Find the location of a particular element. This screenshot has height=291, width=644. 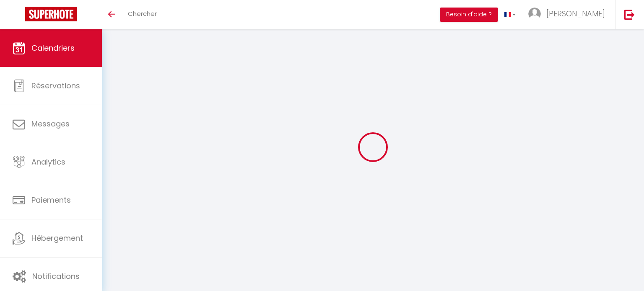

button: Besoin d'aide ? is located at coordinates (469, 14).